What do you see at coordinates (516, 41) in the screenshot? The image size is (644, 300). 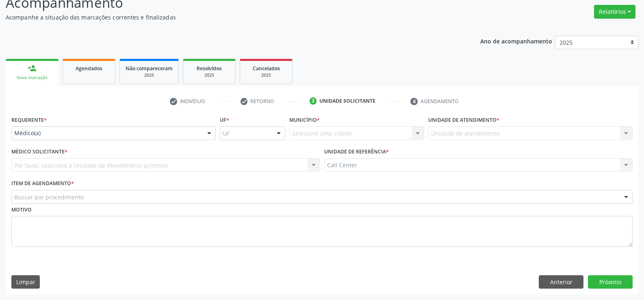 I see `p: Ano de acompanhamento` at bounding box center [516, 41].